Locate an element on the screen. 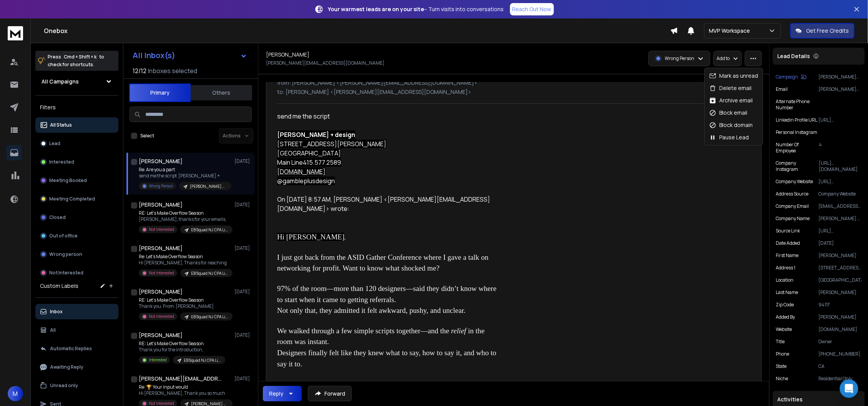  div: Archive email is located at coordinates (732, 101).